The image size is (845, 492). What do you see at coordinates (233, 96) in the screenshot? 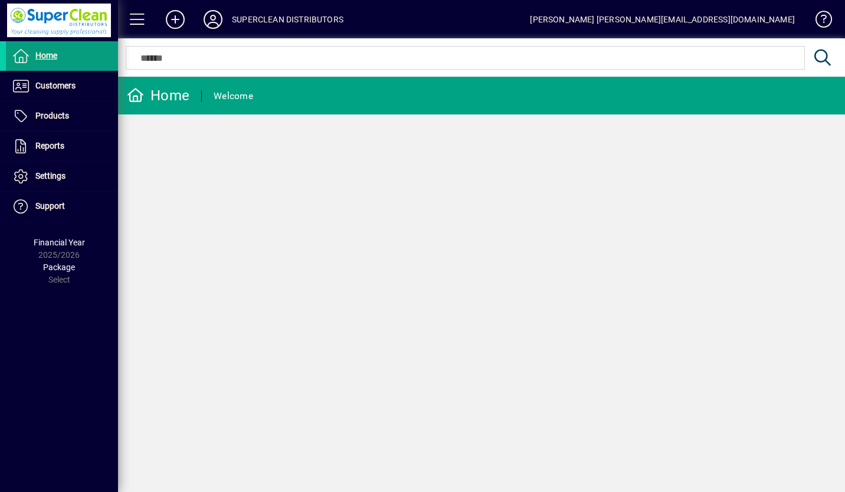
I see `div: Welcome` at bounding box center [233, 96].